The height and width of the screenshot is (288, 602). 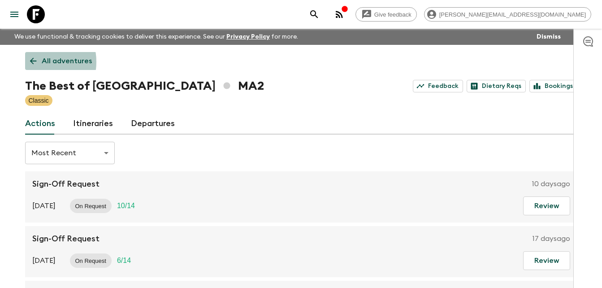 I want to click on a: All adventures, so click(x=61, y=61).